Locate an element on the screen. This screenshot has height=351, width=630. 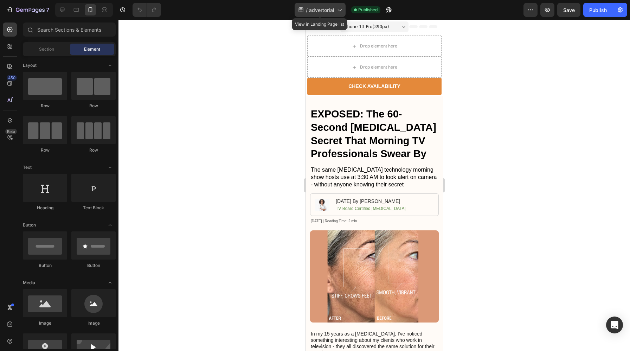
div: Undo/Redo is located at coordinates (147, 10).